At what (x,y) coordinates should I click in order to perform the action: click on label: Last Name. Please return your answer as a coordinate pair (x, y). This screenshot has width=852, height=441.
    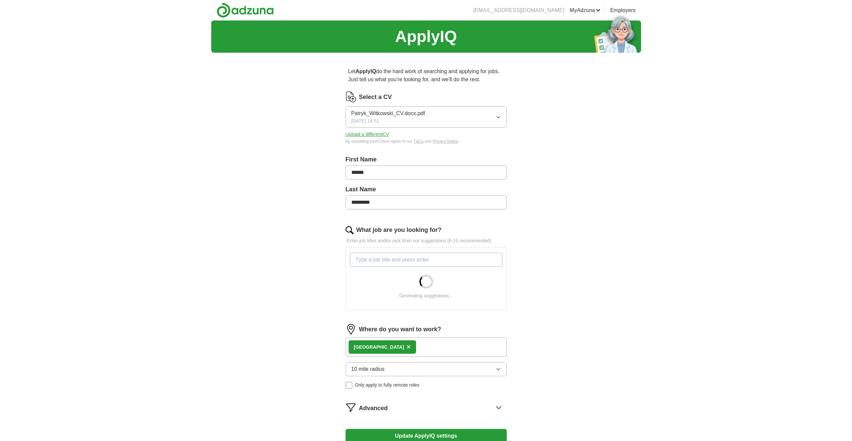
    Looking at the image, I should click on (426, 189).